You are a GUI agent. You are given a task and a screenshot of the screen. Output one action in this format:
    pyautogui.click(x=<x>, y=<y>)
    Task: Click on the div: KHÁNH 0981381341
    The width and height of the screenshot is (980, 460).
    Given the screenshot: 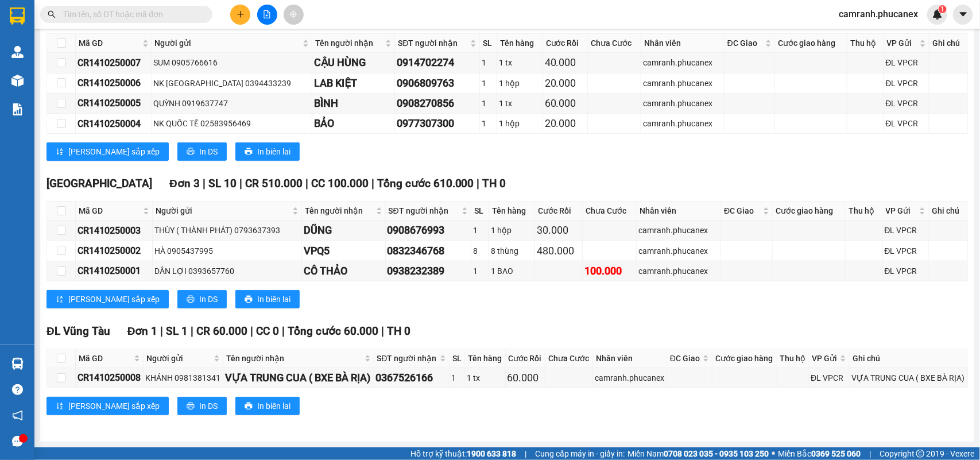 What is the action you would take?
    pyautogui.click(x=183, y=378)
    